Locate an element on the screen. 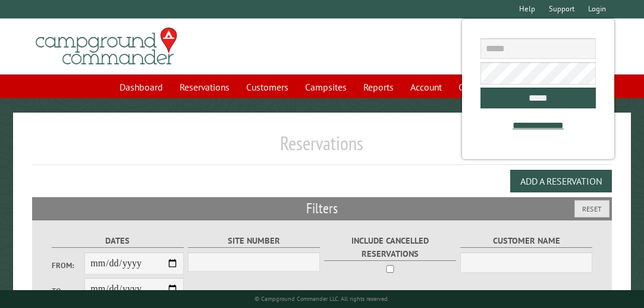 Image resolution: width=644 pixels, height=308 pixels. label: Customer Name is located at coordinates (527, 241).